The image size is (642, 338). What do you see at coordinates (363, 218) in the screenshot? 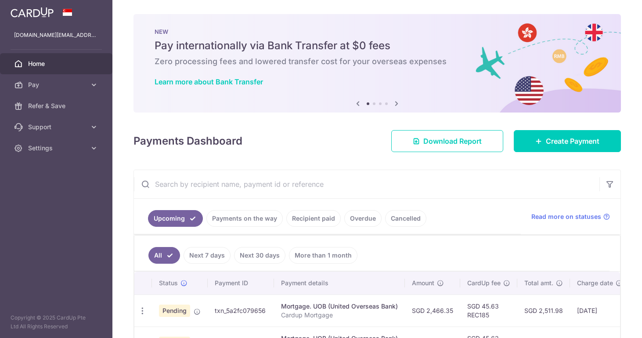
I see `a: Overdue` at bounding box center [363, 218].